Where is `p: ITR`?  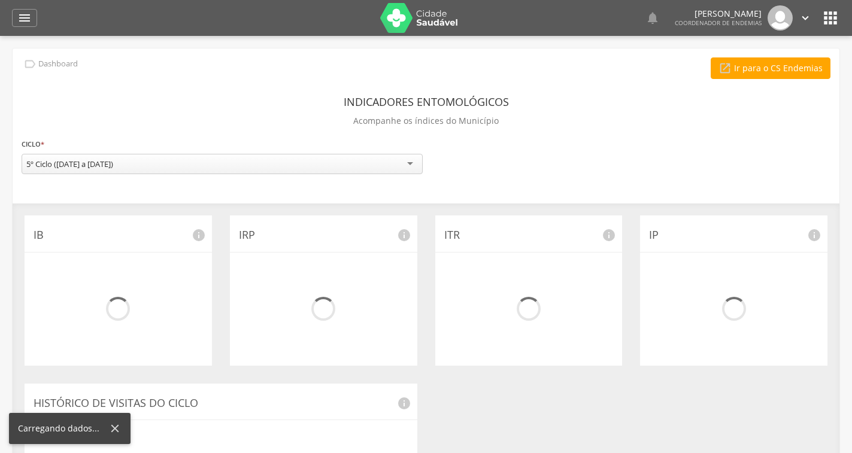
p: ITR is located at coordinates (529, 235).